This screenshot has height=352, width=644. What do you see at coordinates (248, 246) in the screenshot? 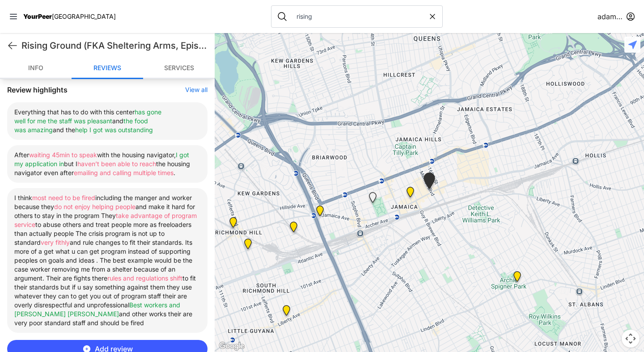
I see `div: Main Site` at bounding box center [248, 246].